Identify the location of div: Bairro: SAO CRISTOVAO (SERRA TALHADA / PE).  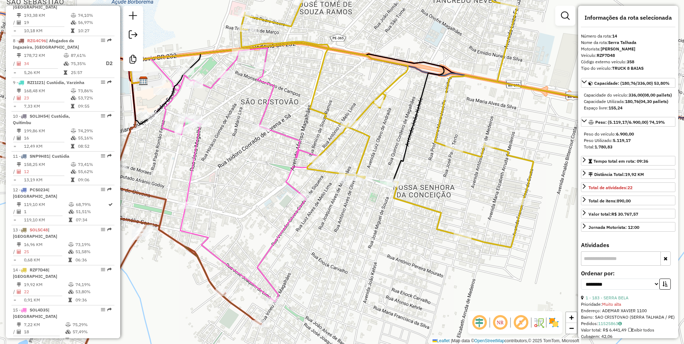
(628, 317).